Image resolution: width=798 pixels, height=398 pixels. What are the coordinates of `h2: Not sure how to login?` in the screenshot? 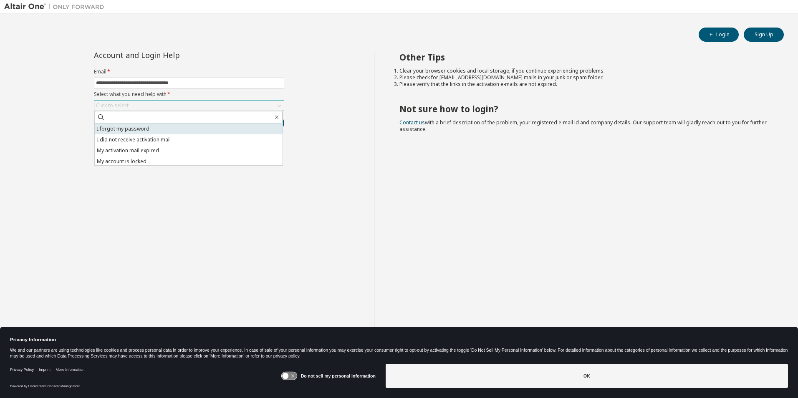 It's located at (584, 109).